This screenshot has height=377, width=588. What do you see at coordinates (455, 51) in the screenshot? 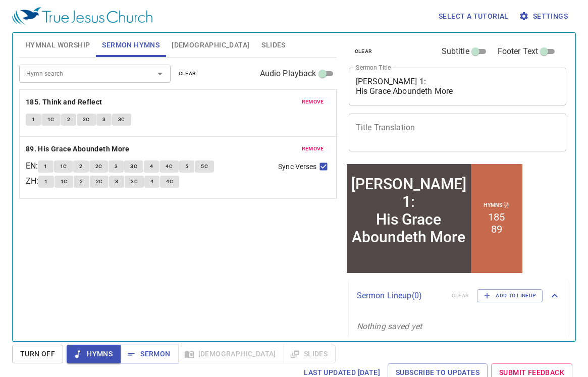
I see `span: Subtitle` at bounding box center [455, 51].